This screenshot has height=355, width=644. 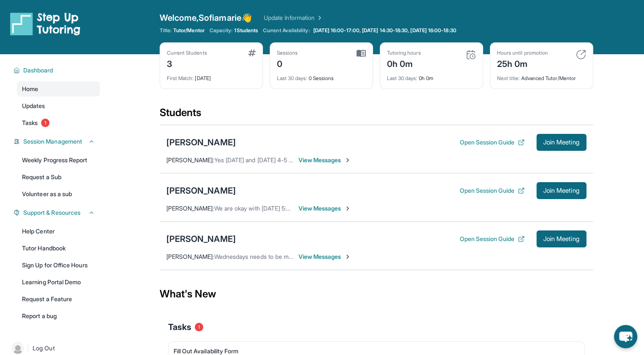 What do you see at coordinates (376, 294) in the screenshot?
I see `div: What's New` at bounding box center [376, 294].